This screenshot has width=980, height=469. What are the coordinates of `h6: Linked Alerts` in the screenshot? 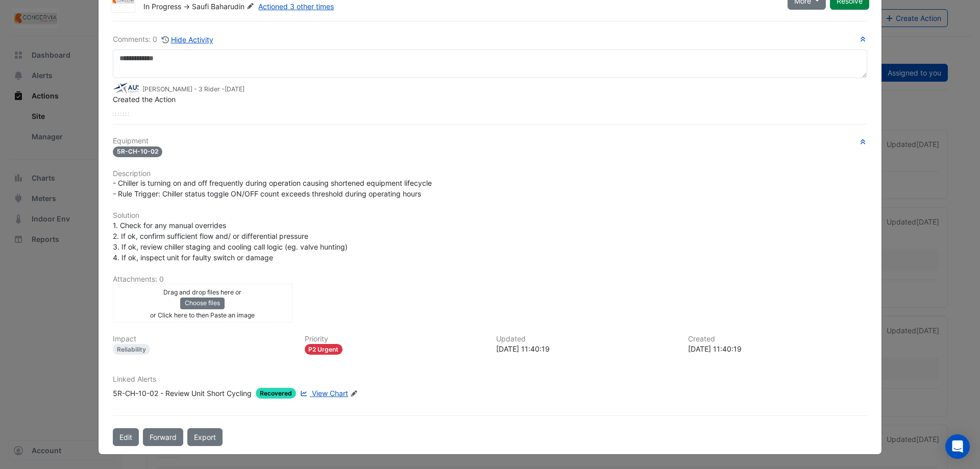 It's located at (490, 380).